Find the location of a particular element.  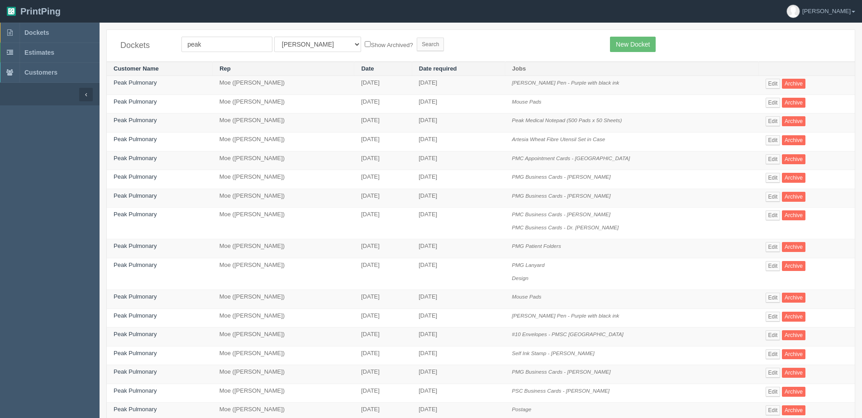

th: Jobs is located at coordinates (632, 69).